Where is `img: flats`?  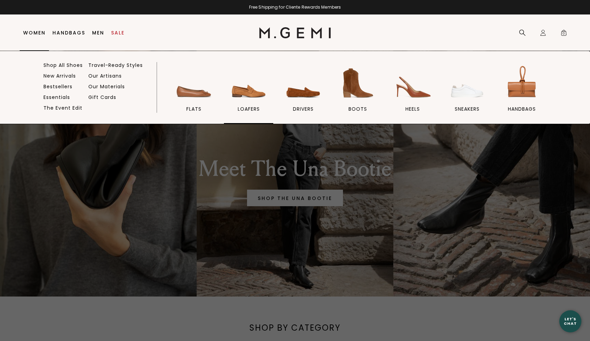
img: flats is located at coordinates (194, 83).